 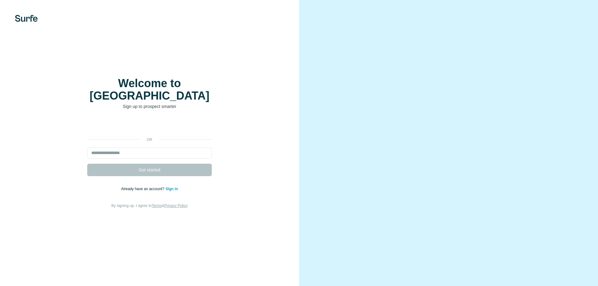 I want to click on img: Surfe's logo, so click(x=26, y=18).